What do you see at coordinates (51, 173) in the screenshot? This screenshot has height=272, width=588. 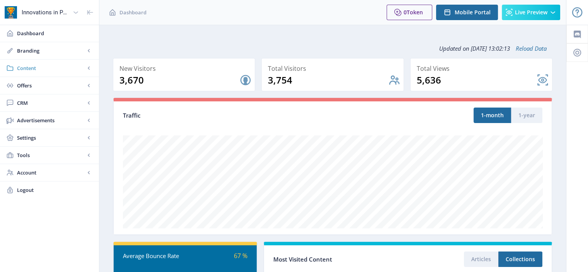 I see `span: Account` at bounding box center [51, 173].